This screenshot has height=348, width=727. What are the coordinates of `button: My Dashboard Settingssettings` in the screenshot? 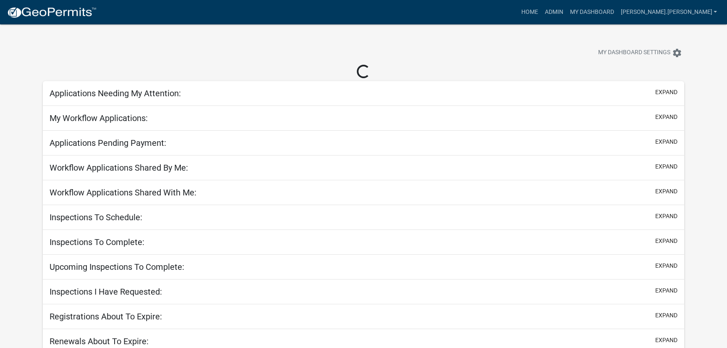 It's located at (640, 52).